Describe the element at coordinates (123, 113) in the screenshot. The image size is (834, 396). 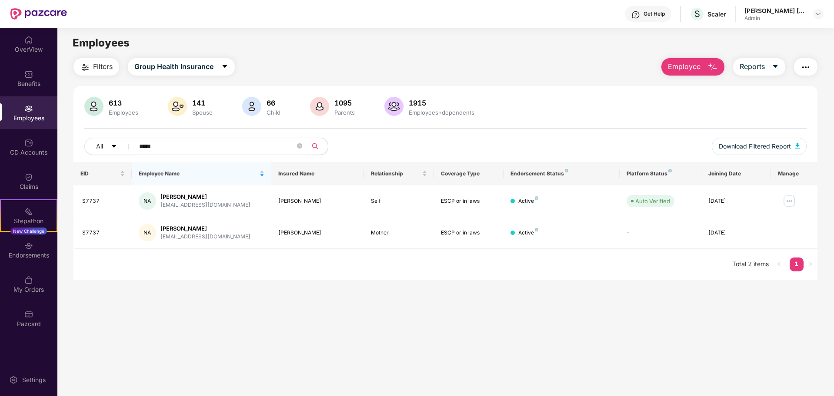
I see `div: Employees` at that location.